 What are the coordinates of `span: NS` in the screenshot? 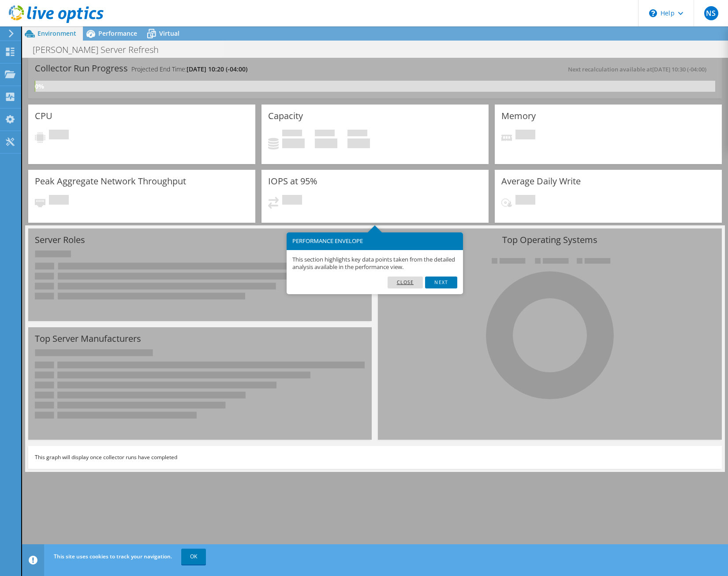 It's located at (711, 13).